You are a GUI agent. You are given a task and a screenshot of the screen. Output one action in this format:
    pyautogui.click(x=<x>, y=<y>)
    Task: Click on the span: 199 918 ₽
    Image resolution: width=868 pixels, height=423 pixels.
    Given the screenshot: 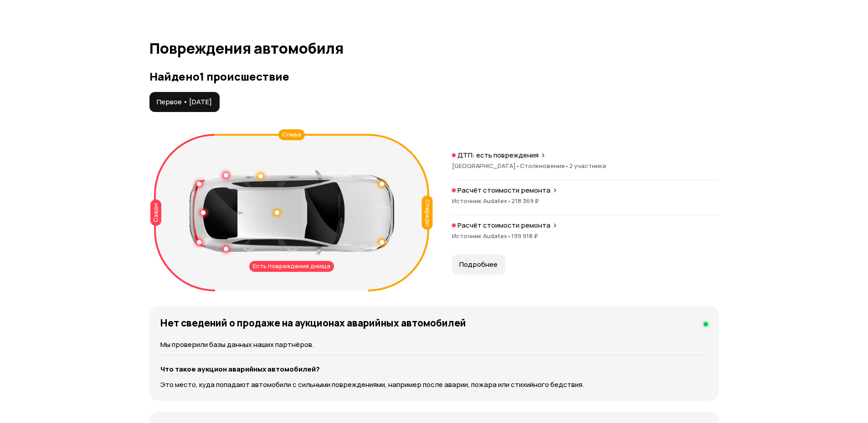 What is the action you would take?
    pyautogui.click(x=525, y=236)
    